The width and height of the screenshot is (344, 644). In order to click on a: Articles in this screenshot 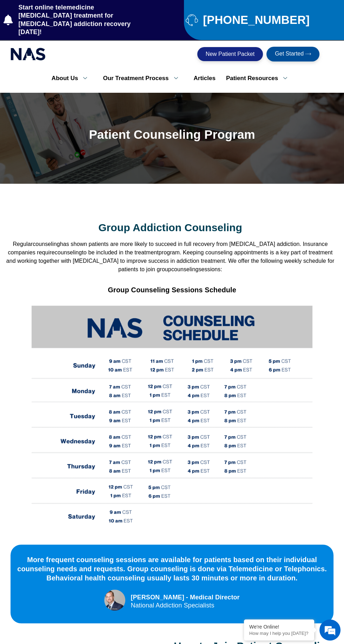, I will do `click(204, 78)`.